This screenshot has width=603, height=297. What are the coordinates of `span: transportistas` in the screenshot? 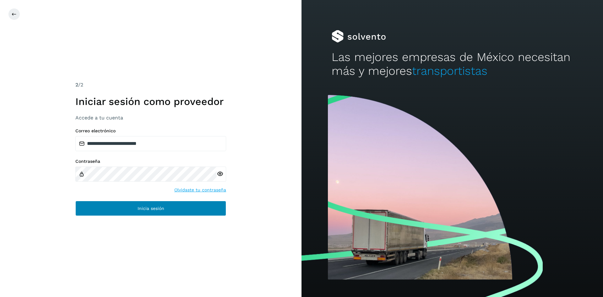 It's located at (450, 71).